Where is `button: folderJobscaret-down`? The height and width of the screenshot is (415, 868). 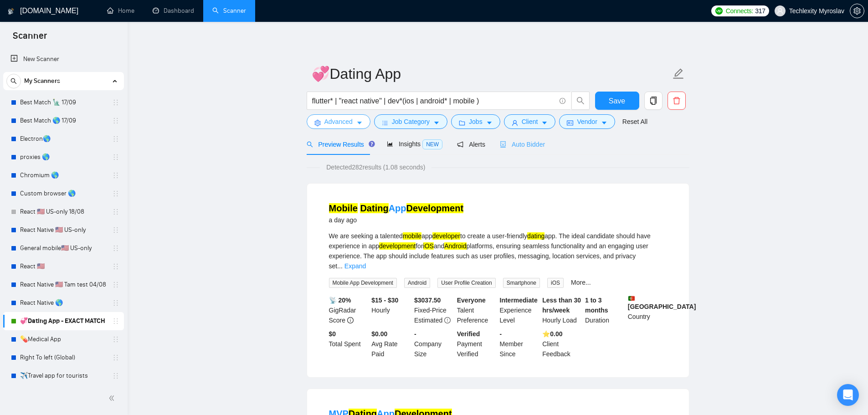
button: folderJobscaret-down is located at coordinates (475, 122).